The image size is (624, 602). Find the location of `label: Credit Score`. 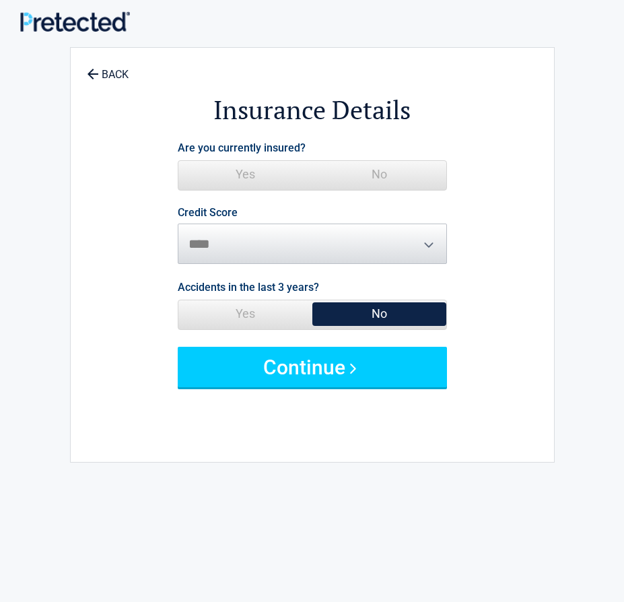

label: Credit Score is located at coordinates (207, 213).